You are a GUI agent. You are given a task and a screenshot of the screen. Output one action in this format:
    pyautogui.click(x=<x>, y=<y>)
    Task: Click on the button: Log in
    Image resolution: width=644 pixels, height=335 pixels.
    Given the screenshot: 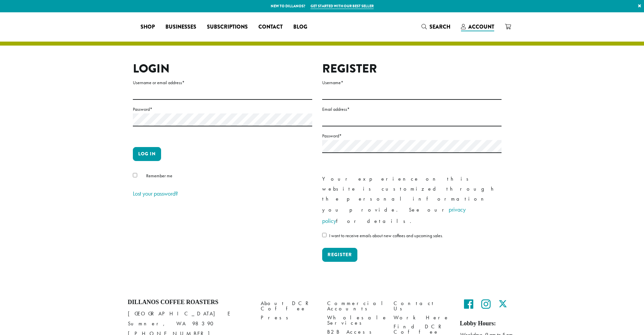 What is the action you would take?
    pyautogui.click(x=147, y=154)
    